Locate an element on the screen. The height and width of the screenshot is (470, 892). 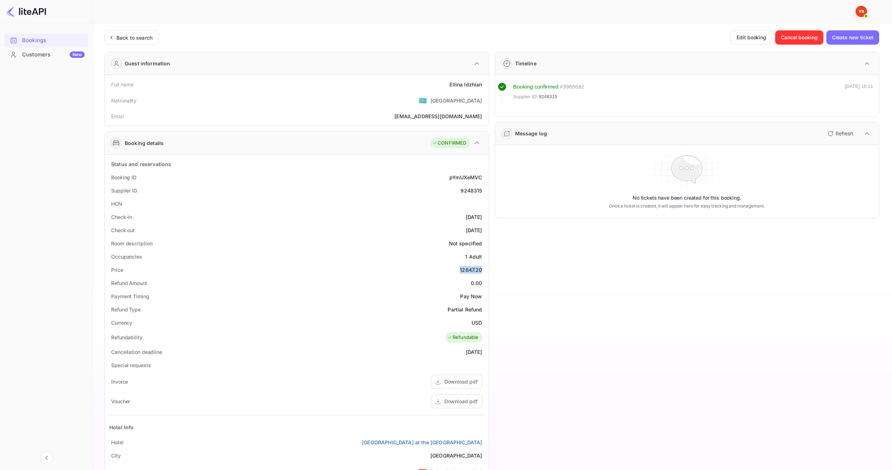
div: Room description is located at coordinates (132, 243).